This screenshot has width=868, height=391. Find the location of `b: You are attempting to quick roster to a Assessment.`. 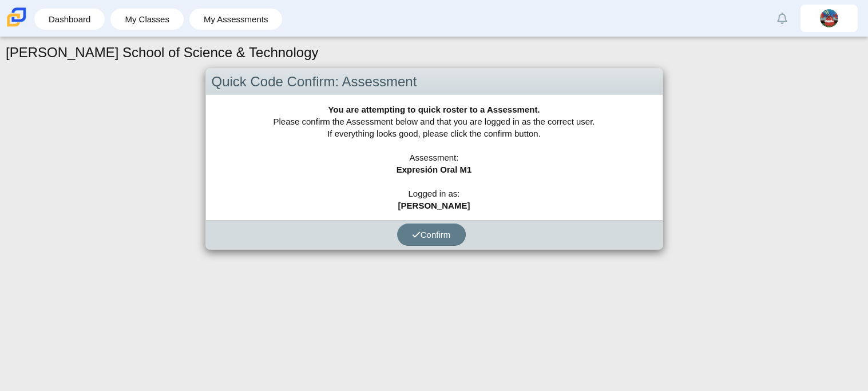

b: You are attempting to quick roster to a Assessment. is located at coordinates (434, 109).